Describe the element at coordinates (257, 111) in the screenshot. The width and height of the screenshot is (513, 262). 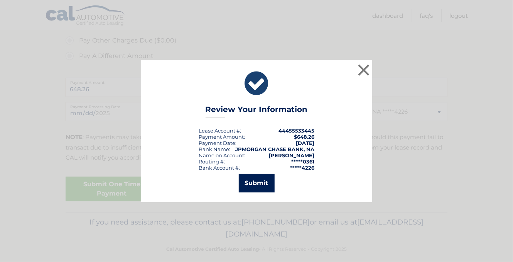
I see `h3: Review Your Information` at that location.